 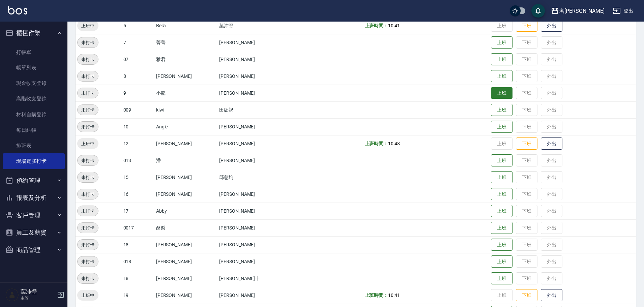 What do you see at coordinates (34, 215) in the screenshot?
I see `button: 客戶管理` at bounding box center [34, 215].